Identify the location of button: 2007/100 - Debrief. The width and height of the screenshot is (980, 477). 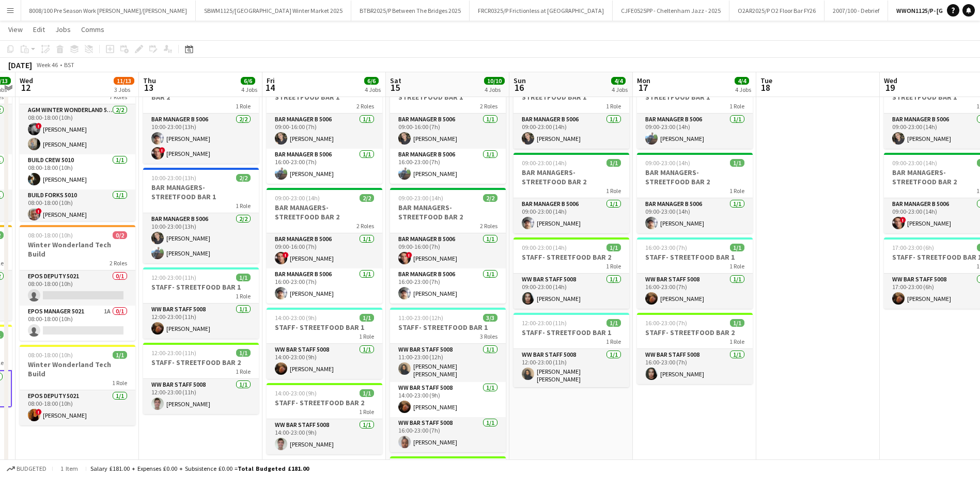
(856, 11).